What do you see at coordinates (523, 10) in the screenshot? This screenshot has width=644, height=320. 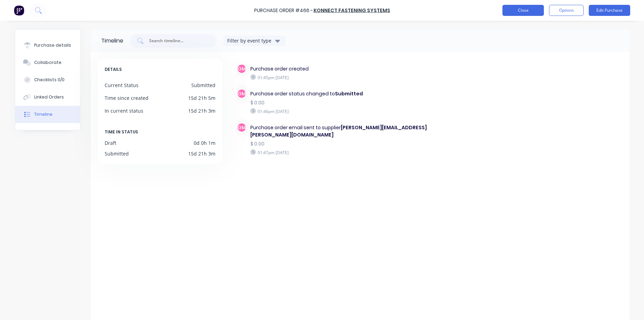 I see `button: Close` at bounding box center [523, 10].